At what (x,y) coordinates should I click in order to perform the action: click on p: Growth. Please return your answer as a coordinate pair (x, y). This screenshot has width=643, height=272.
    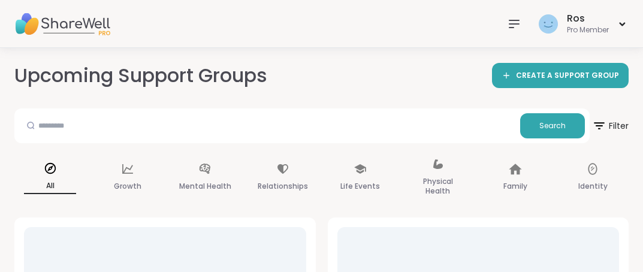
    Looking at the image, I should click on (128, 186).